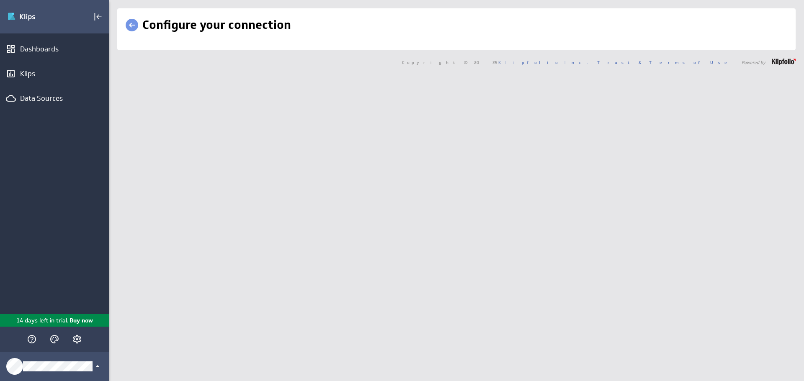  Describe the element at coordinates (36, 17) in the screenshot. I see `img: Klipfolio klips logo` at that location.